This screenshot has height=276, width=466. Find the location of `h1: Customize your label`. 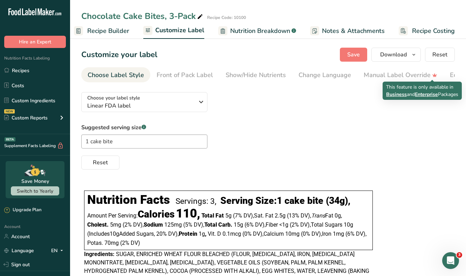

h1: Customize your label is located at coordinates (119, 55).